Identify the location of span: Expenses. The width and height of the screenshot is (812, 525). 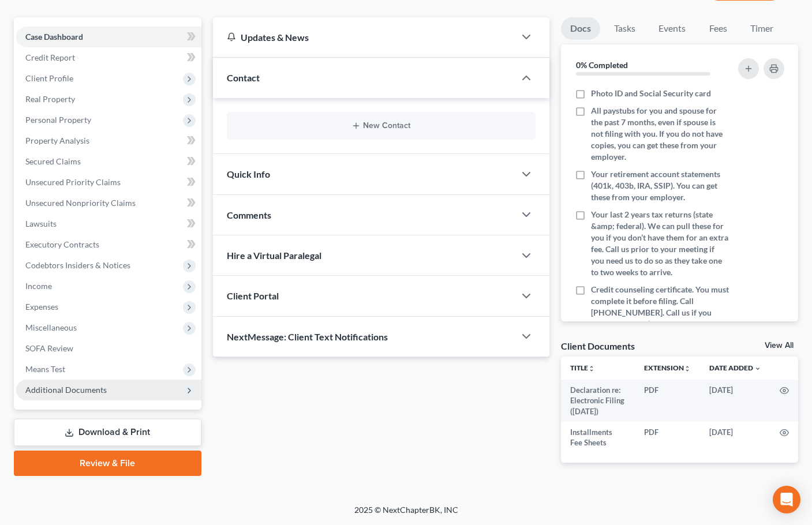
(42, 306).